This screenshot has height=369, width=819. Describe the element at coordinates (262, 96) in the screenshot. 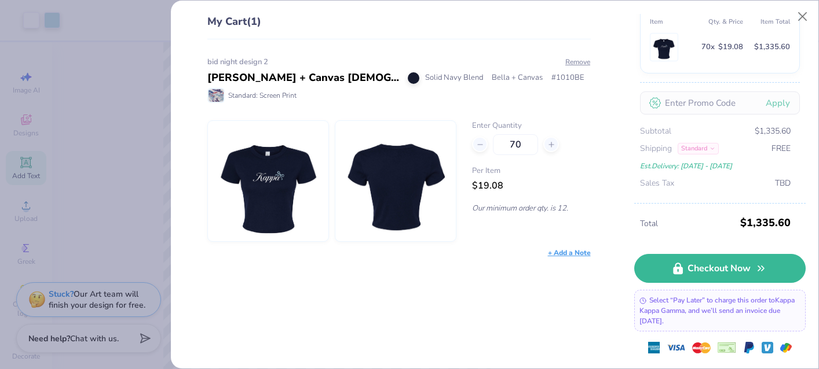

I see `span: Standard: Screen Print` at that location.